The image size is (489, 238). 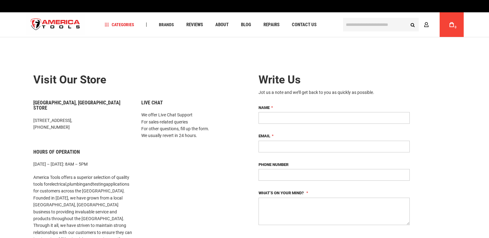 What do you see at coordinates (83, 152) in the screenshot?
I see `h6: Hours of Operation` at bounding box center [83, 152].